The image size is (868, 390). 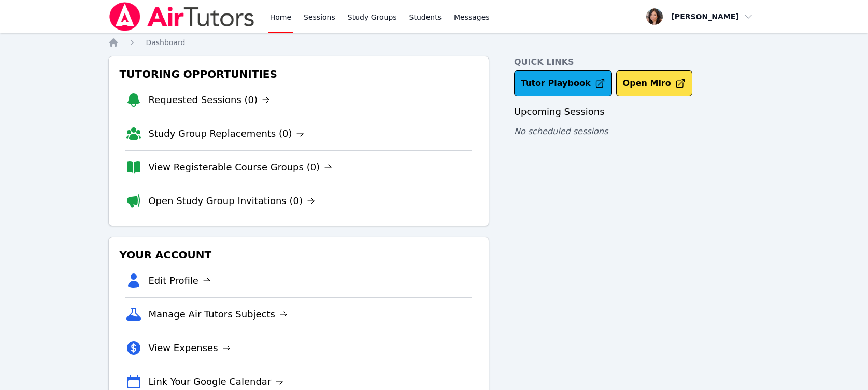 What do you see at coordinates (637, 62) in the screenshot?
I see `h4: Quick Links` at bounding box center [637, 62].